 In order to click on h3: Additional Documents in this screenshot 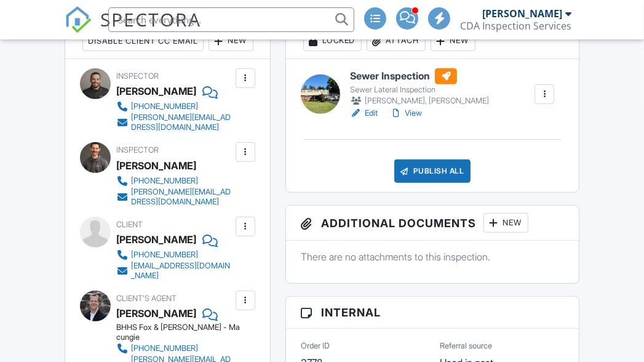, I will do `click(433, 223)`.